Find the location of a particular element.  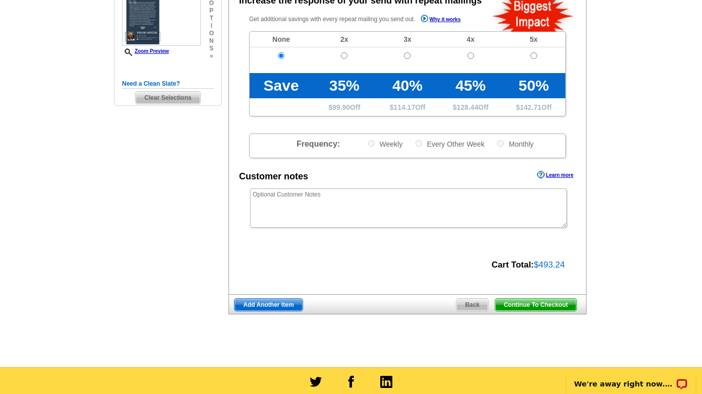

label: Weekly is located at coordinates (385, 144).